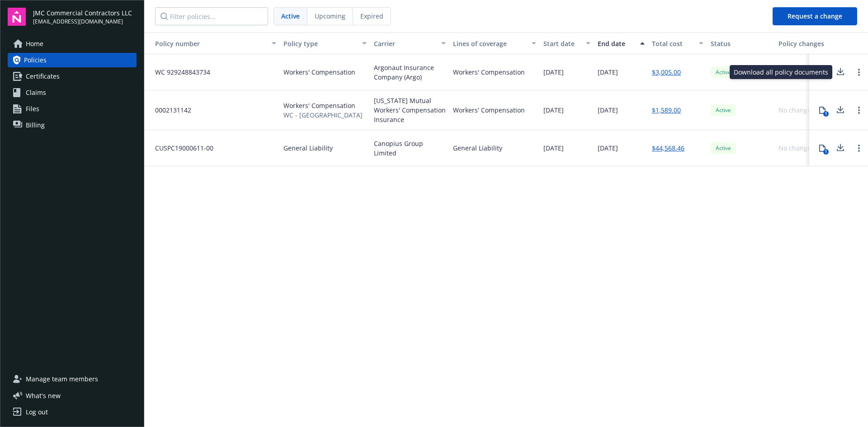  Describe the element at coordinates (666, 110) in the screenshot. I see `a: $1,589.00` at that location.